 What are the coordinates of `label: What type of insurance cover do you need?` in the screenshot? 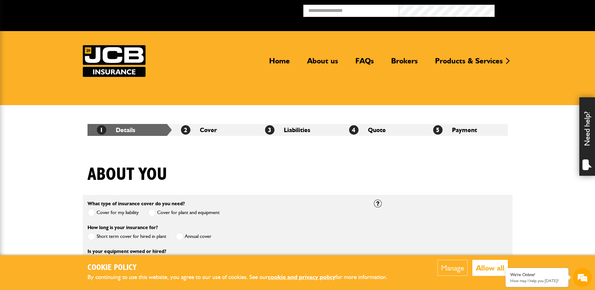 It's located at (136, 204).